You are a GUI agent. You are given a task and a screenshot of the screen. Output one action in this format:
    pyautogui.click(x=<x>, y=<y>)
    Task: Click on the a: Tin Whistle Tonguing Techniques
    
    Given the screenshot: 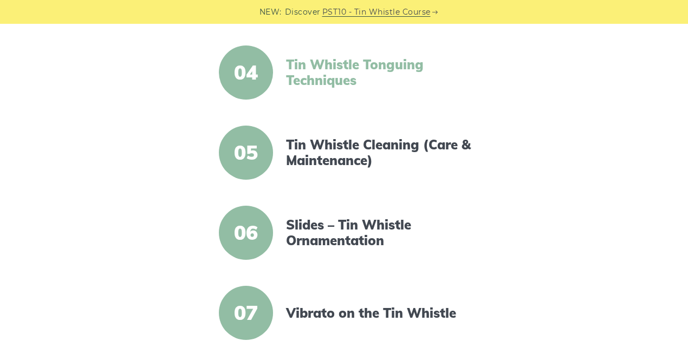 What is the action you would take?
    pyautogui.click(x=379, y=73)
    